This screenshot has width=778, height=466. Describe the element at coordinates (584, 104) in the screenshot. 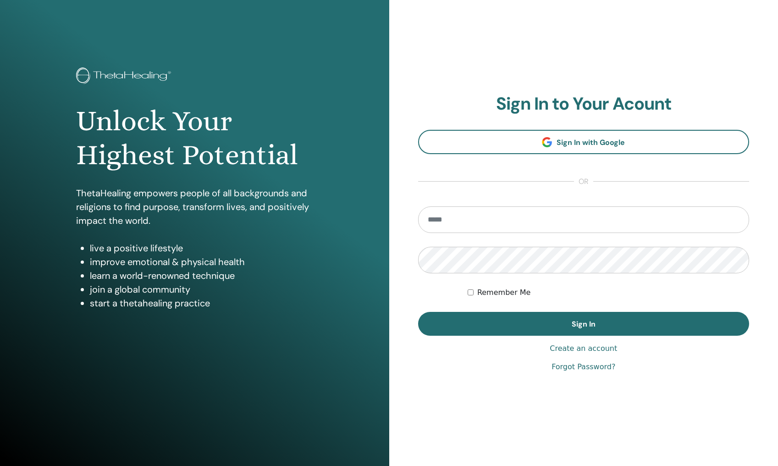

I see `h2: Sign In to Your Acount` at that location.